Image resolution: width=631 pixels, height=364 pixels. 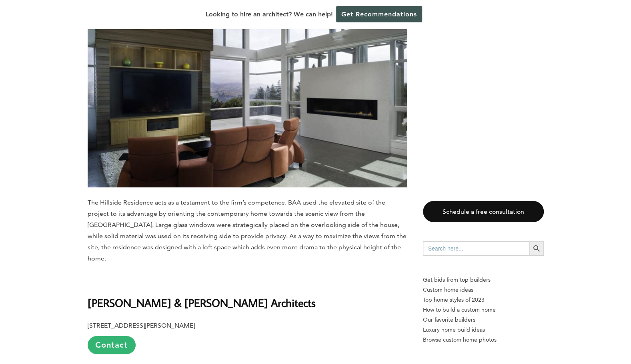 What do you see at coordinates (483, 279) in the screenshot?
I see `p: Get bids from top builders` at bounding box center [483, 279].